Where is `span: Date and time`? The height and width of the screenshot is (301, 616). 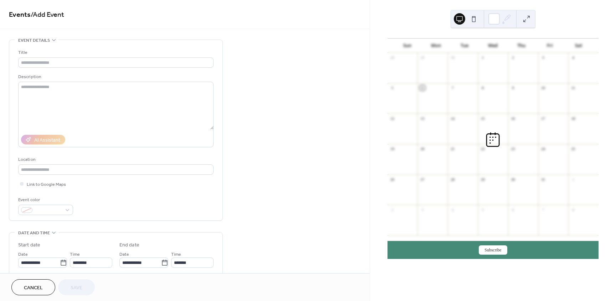 span: Date and time is located at coordinates (34, 233).